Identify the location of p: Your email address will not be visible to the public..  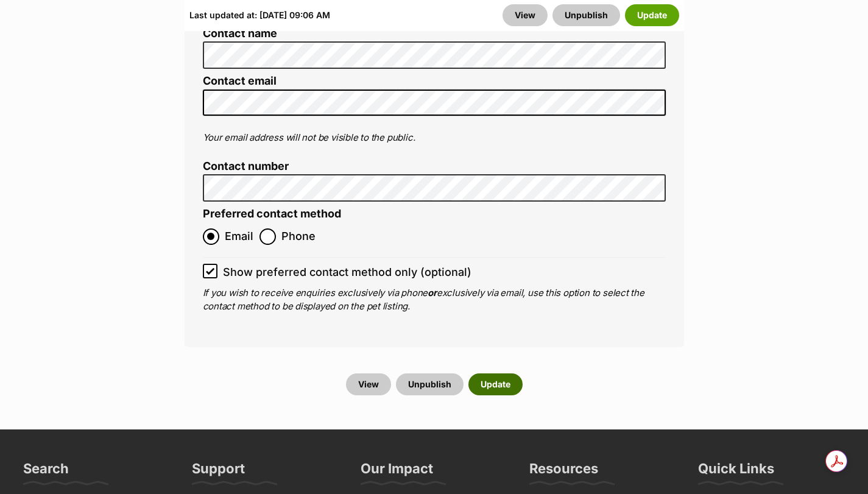
(434, 138).